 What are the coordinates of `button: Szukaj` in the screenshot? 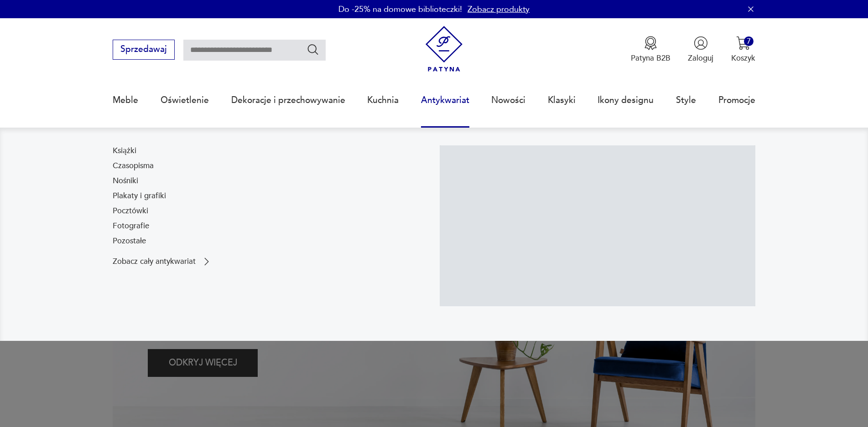 It's located at (313, 49).